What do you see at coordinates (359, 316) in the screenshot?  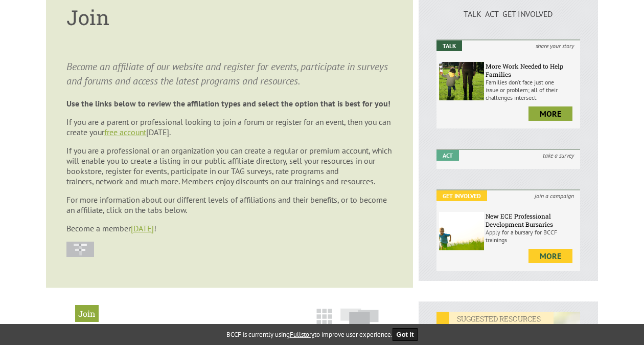 I see `img: slide-icon.png` at bounding box center [359, 316].